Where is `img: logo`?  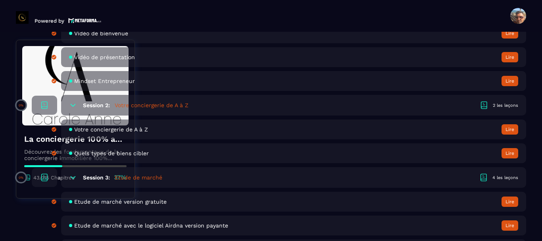
img: logo is located at coordinates (85, 20).